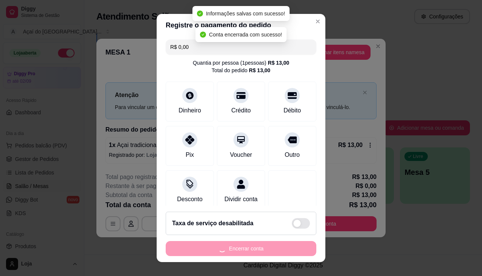  I want to click on span: Informações salvas com sucesso!, so click(246, 14).